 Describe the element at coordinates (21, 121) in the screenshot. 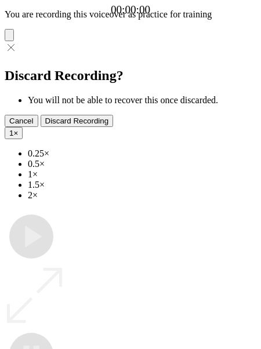

I see `button: Cancel` at that location.